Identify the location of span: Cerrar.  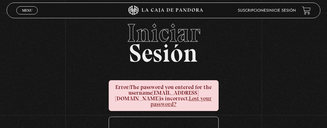
(27, 16).